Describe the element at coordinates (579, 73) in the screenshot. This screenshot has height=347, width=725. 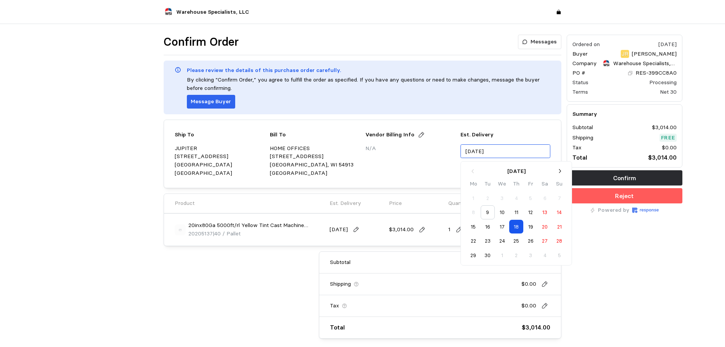
I see `p: PO #` at that location.